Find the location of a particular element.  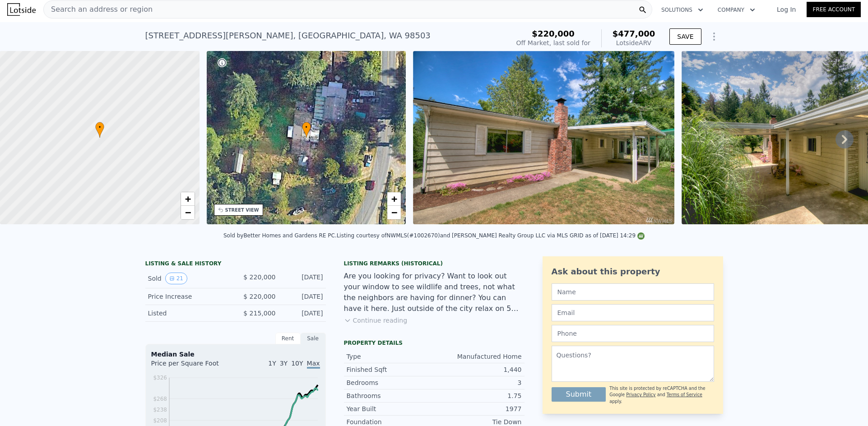

span: $477,000 is located at coordinates (634, 33).